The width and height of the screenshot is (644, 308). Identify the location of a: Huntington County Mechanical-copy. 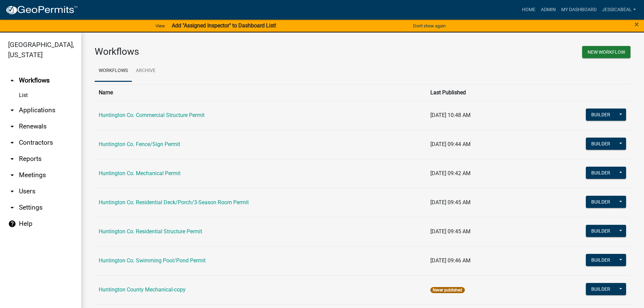
(142, 289).